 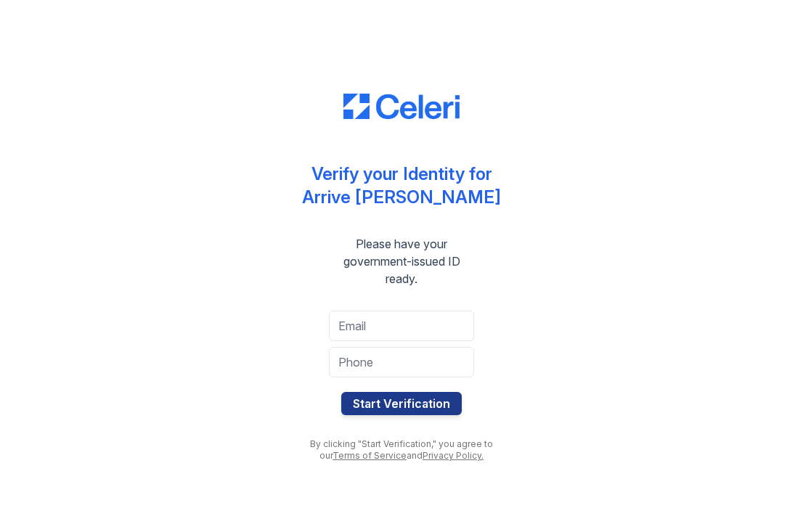 I want to click on div: Please have your government-issued ID ready., so click(x=401, y=261).